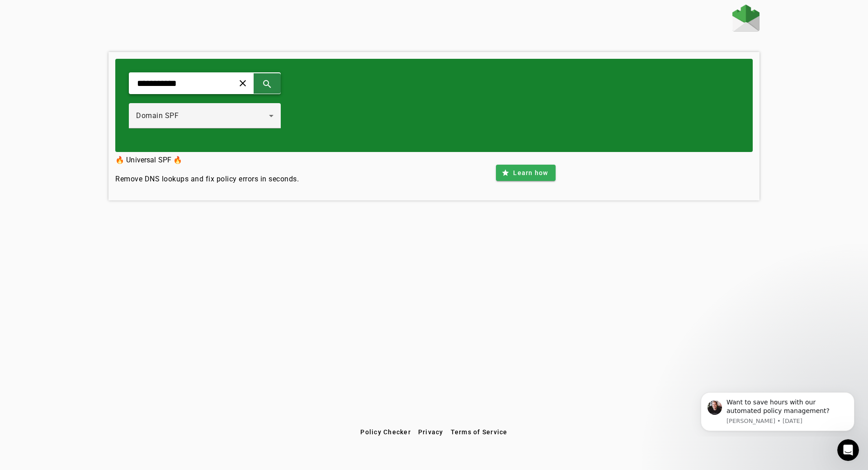 The image size is (868, 470). I want to click on p: Message from Keith, sent 4w ago, so click(100, 37).